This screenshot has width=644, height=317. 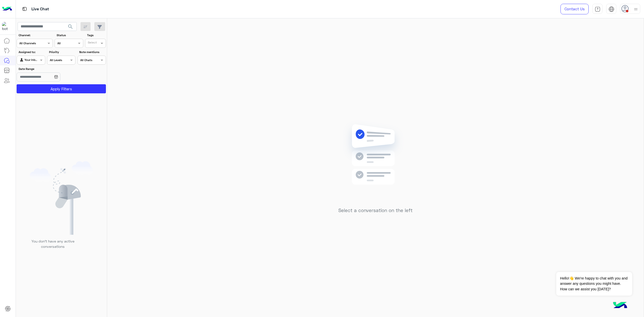 I want to click on img: profile, so click(x=635, y=9).